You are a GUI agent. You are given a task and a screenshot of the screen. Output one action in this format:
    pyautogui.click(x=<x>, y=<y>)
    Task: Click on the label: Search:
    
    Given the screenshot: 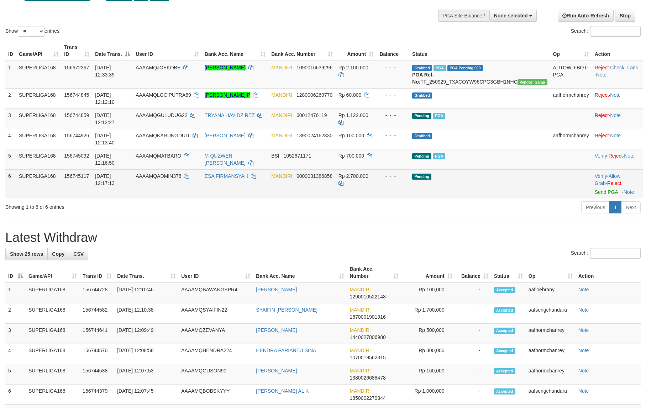 What is the action you would take?
    pyautogui.click(x=605, y=31)
    